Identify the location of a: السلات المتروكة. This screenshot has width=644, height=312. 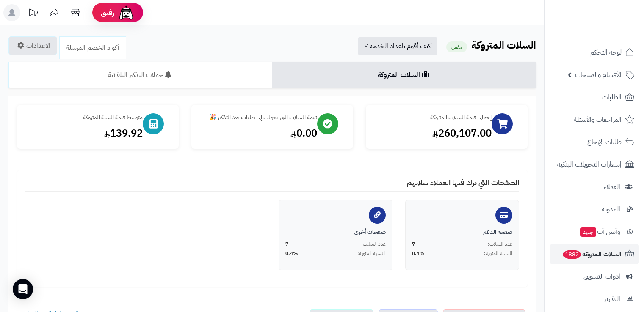
(404, 75).